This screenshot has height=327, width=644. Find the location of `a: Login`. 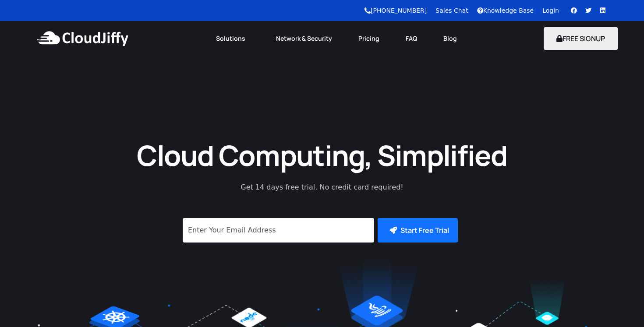

a: Login is located at coordinates (551, 10).